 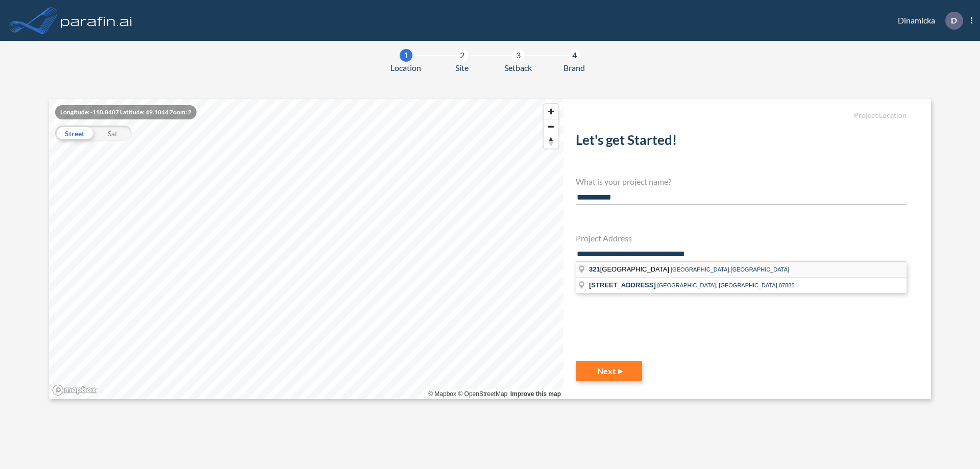 What do you see at coordinates (462, 68) in the screenshot?
I see `span: Site` at bounding box center [462, 68].